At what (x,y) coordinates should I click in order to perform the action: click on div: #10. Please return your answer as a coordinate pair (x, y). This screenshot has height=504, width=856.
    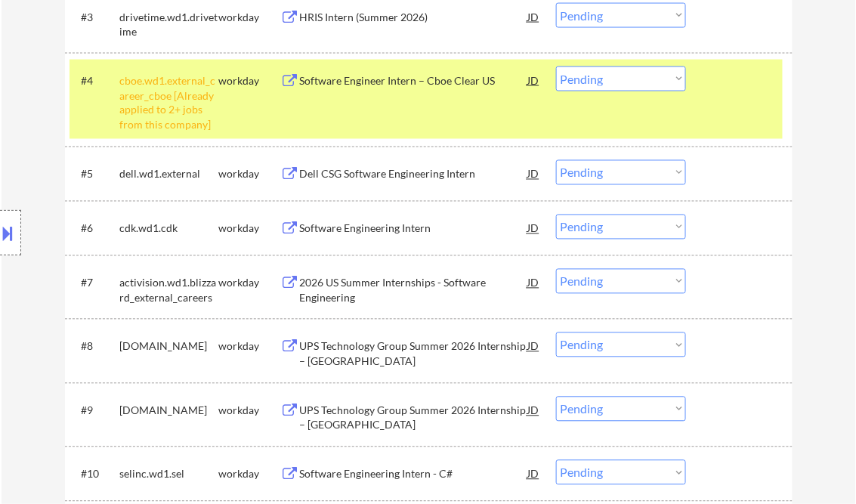
    Looking at the image, I should click on (94, 474).